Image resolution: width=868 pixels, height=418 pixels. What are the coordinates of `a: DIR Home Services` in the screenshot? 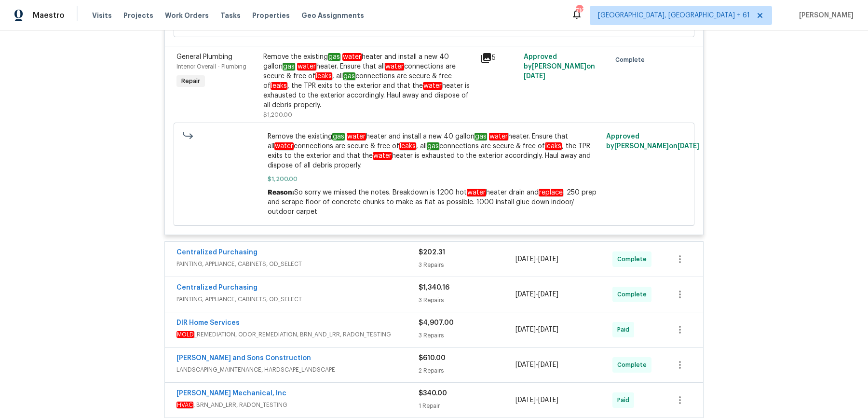 It's located at (208, 323).